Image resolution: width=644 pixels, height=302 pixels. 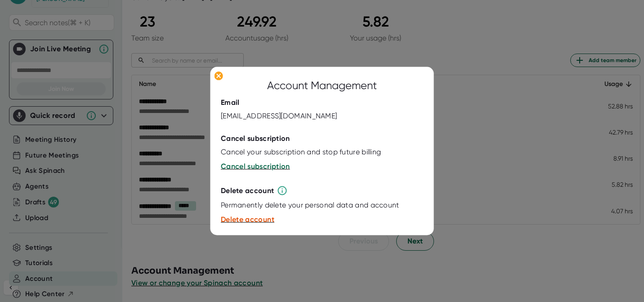 I want to click on button: Cancel subscription, so click(x=255, y=166).